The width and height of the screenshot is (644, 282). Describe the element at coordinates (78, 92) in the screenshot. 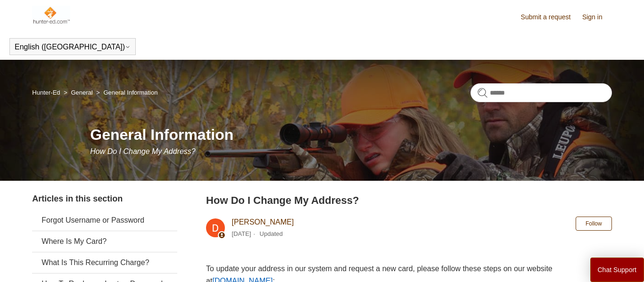

I see `li: General` at that location.